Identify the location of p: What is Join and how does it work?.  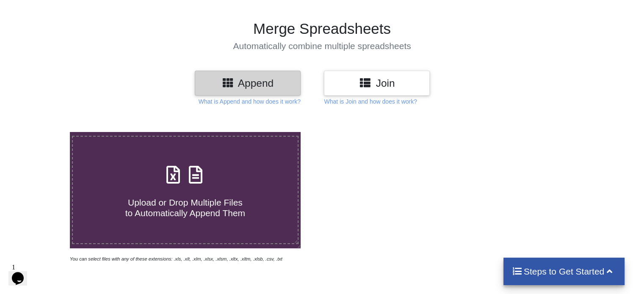
(370, 102).